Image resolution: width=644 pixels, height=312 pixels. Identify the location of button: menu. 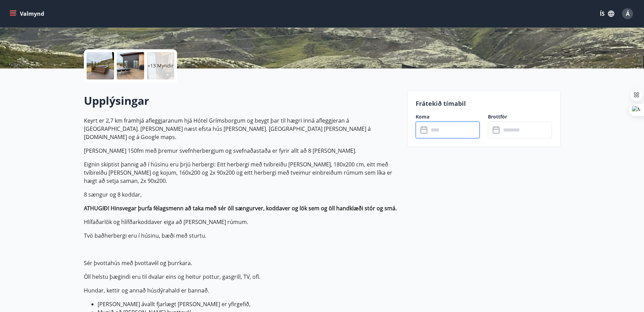
(27, 14).